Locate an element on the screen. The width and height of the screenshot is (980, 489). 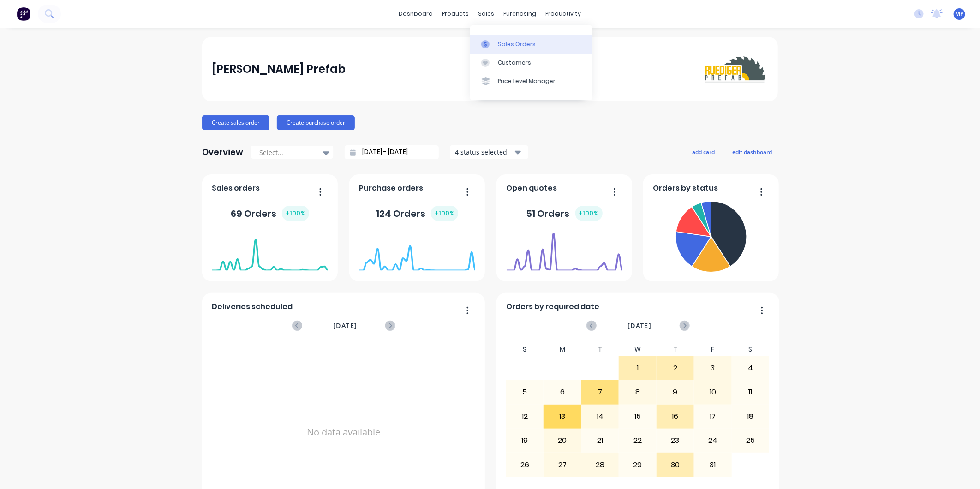
div: 24 is located at coordinates (713, 440).